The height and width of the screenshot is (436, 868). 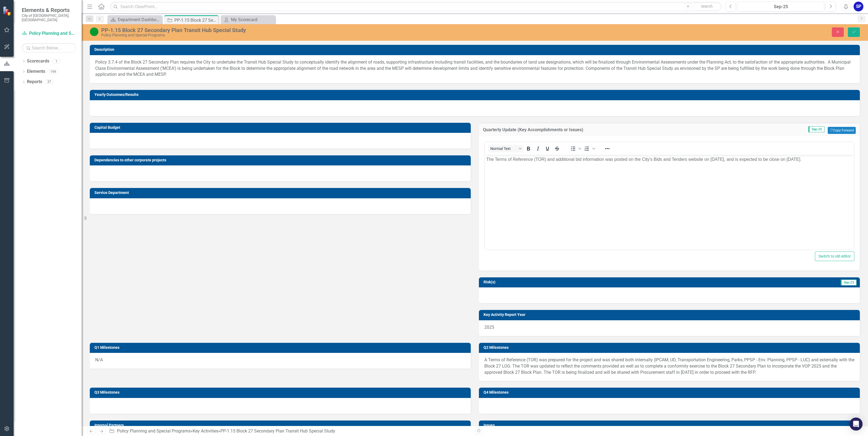 I want to click on div: Bullet list, so click(x=575, y=149).